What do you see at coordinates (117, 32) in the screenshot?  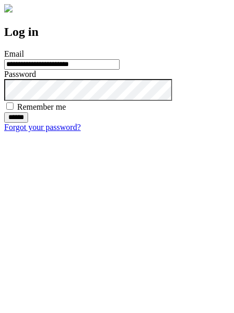 I see `h2: Log in` at bounding box center [117, 32].